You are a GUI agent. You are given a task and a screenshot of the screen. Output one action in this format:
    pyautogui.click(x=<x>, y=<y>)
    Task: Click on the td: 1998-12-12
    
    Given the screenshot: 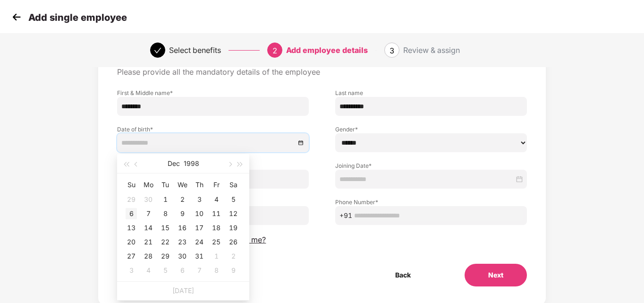 What is the action you would take?
    pyautogui.click(x=233, y=214)
    